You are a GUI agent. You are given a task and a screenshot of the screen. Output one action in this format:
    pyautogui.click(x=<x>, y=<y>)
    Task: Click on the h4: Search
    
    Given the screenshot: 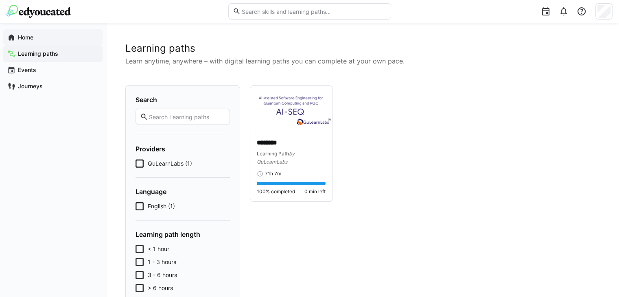 What is the action you would take?
    pyautogui.click(x=183, y=100)
    